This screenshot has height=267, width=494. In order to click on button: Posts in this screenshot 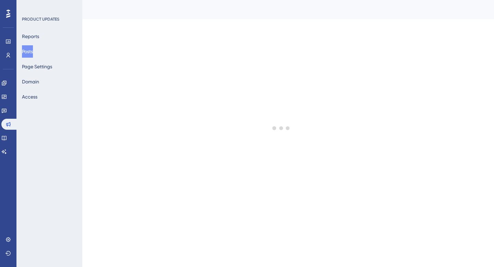, I will do `click(27, 51)`.